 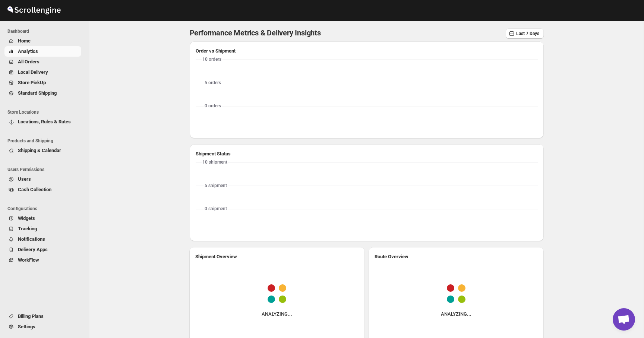 I want to click on span: Home, so click(x=25, y=41).